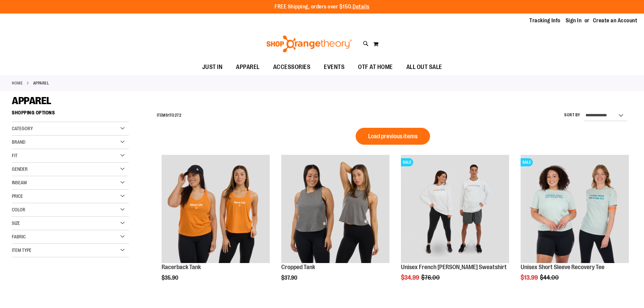  I want to click on a: Details, so click(361, 7).